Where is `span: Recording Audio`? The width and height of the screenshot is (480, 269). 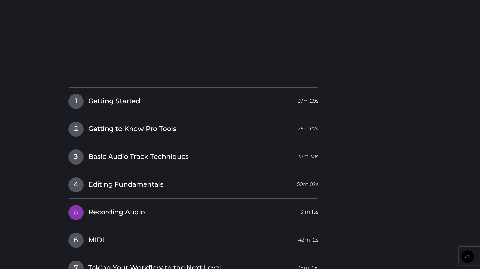
span: Recording Audio is located at coordinates (117, 212).